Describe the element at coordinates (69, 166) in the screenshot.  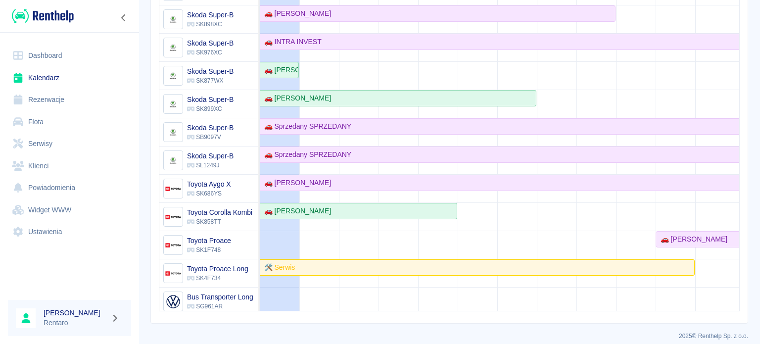
I see `a: Klienci` at that location.